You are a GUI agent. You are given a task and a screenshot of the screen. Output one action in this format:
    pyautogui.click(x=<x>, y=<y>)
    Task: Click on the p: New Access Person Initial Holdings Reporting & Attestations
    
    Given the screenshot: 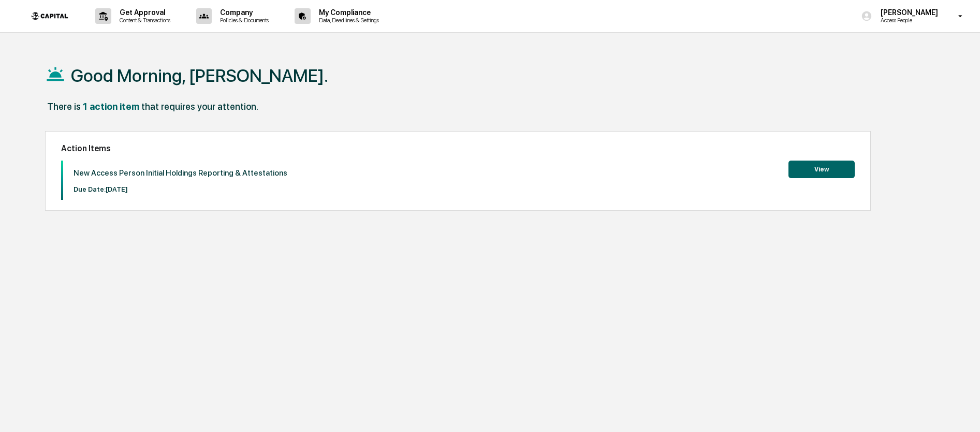 What is the action you would take?
    pyautogui.click(x=180, y=173)
    